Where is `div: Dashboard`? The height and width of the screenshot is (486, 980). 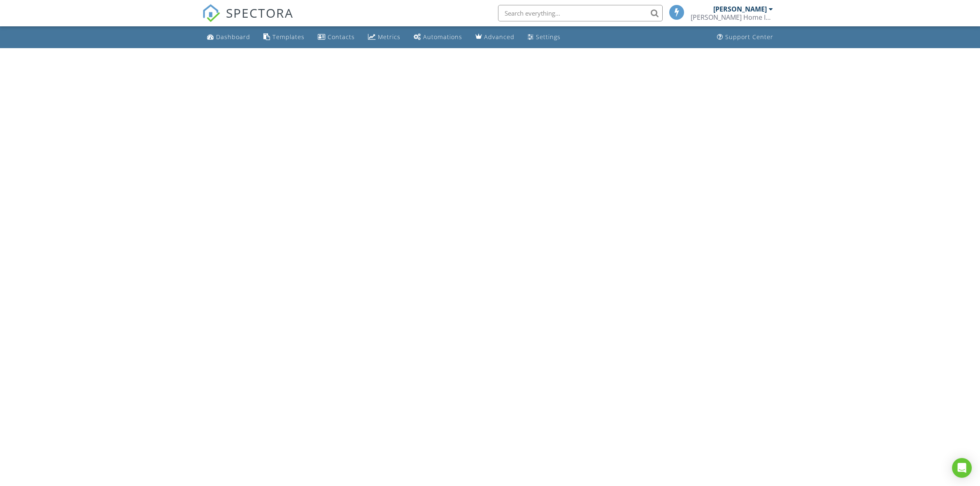
div: Dashboard is located at coordinates (233, 37).